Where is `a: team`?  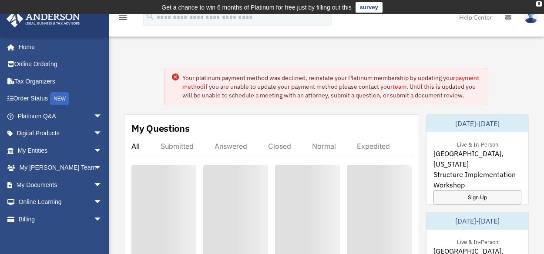
a: team is located at coordinates (399, 87).